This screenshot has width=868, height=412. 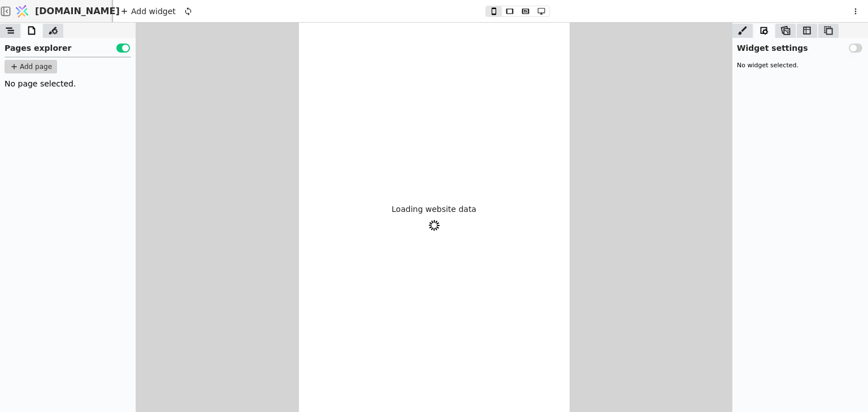 What do you see at coordinates (148, 11) in the screenshot?
I see `div: Add widget` at bounding box center [148, 11].